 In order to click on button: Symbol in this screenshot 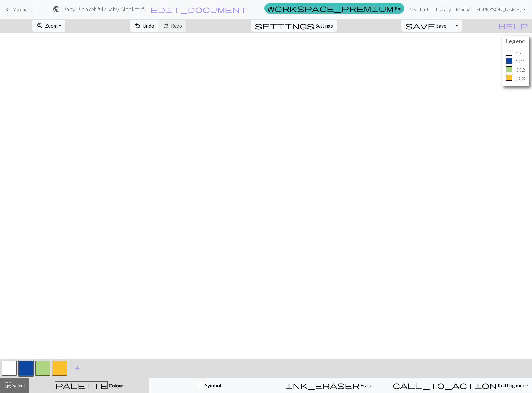, I will do `click(208, 385)`.